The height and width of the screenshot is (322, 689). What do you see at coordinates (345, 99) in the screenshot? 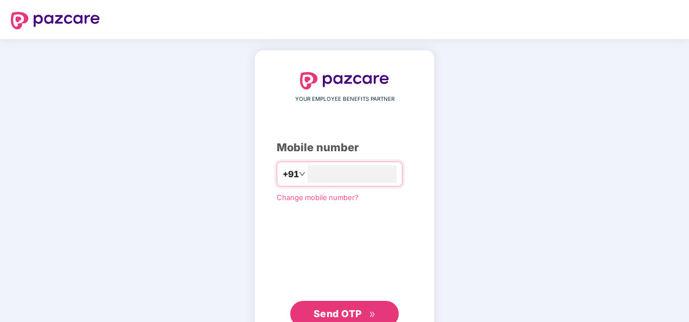
I see `span: YOUR EMPLOYEE BENEFITS PARTNER` at bounding box center [345, 99].